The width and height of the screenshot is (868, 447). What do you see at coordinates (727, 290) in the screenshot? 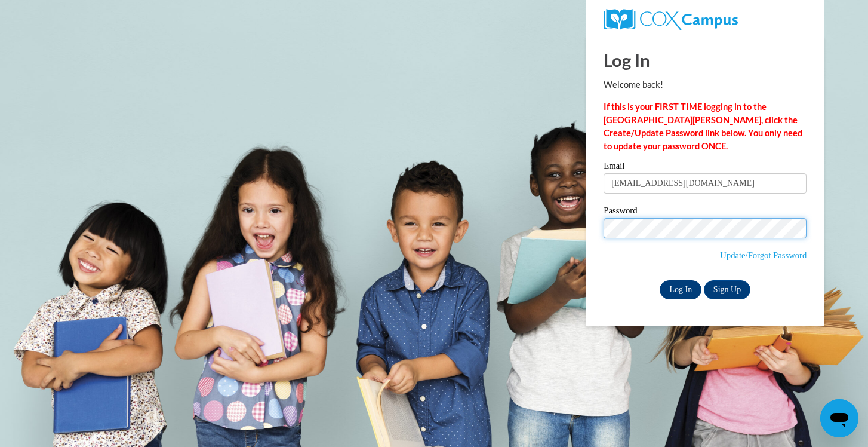
I see `a: Sign Up` at bounding box center [727, 290].